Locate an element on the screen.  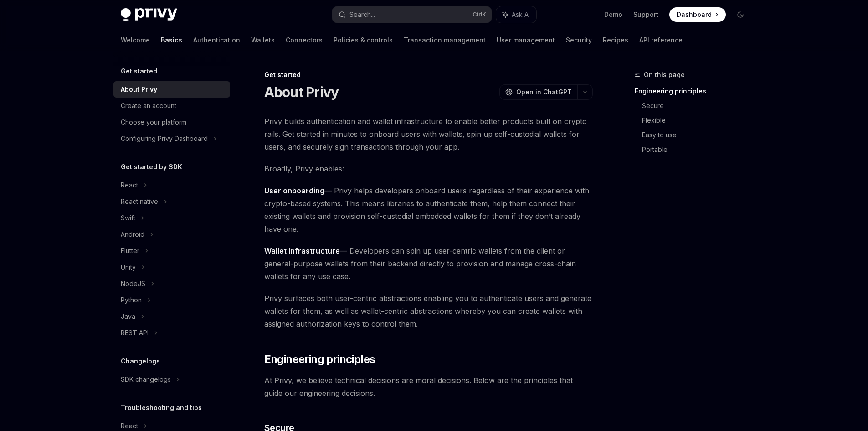
a: API reference is located at coordinates (661, 40).